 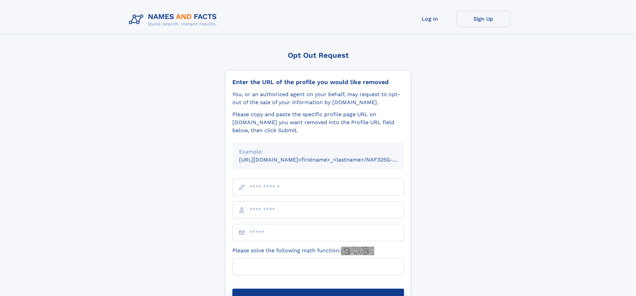 What do you see at coordinates (430, 19) in the screenshot?
I see `a: Log In` at bounding box center [430, 19].